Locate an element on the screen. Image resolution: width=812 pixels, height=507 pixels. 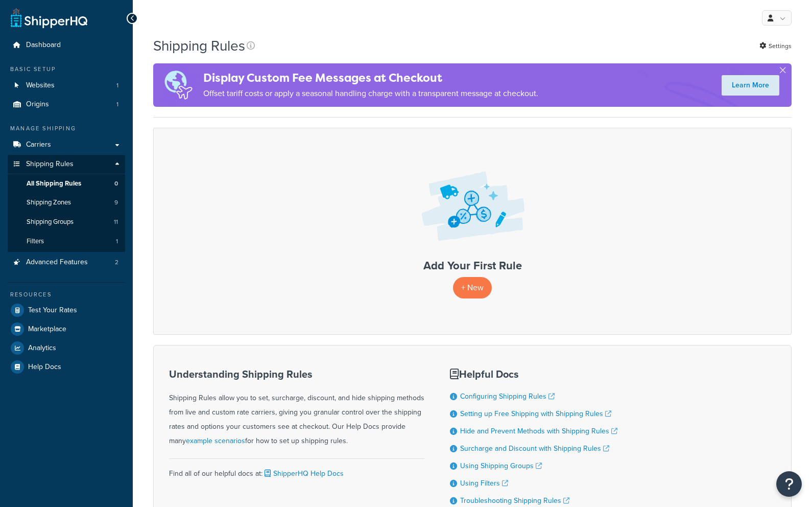
h3: Understanding Shipping Rules is located at coordinates (297, 374).